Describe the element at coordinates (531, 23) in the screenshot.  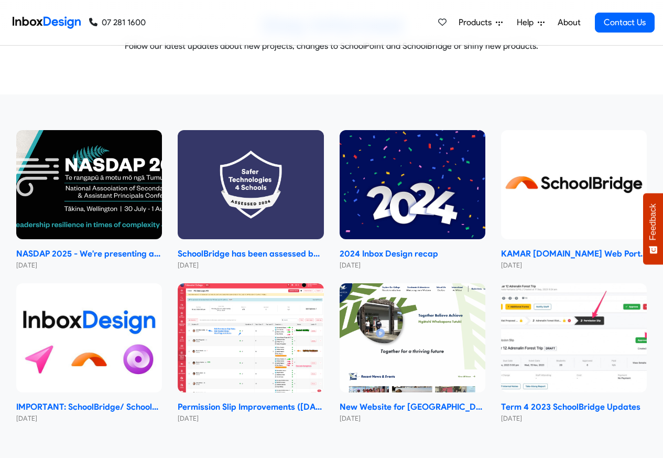
I see `a: Help` at that location.